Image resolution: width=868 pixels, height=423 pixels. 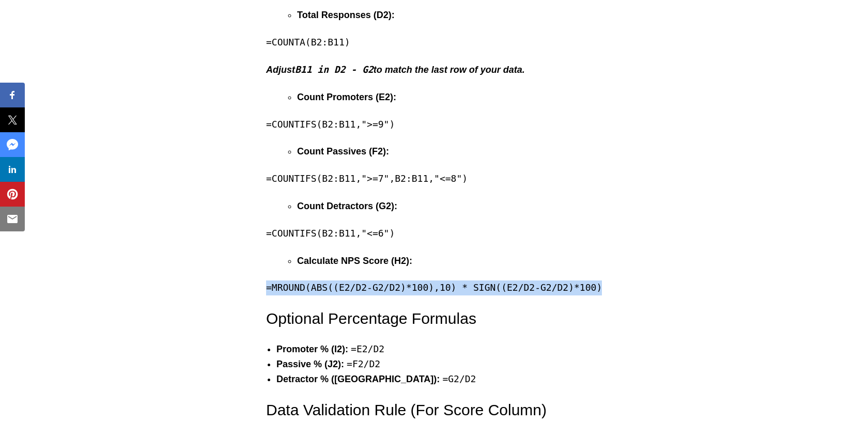 I want to click on pre: =COUNTIFS(B2:B11,">=7",B2:B11,"<=8"), so click(x=434, y=179).